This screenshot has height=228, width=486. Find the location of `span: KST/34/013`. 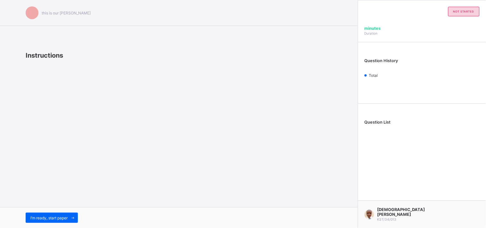

span: KST/34/013 is located at coordinates (387, 220).